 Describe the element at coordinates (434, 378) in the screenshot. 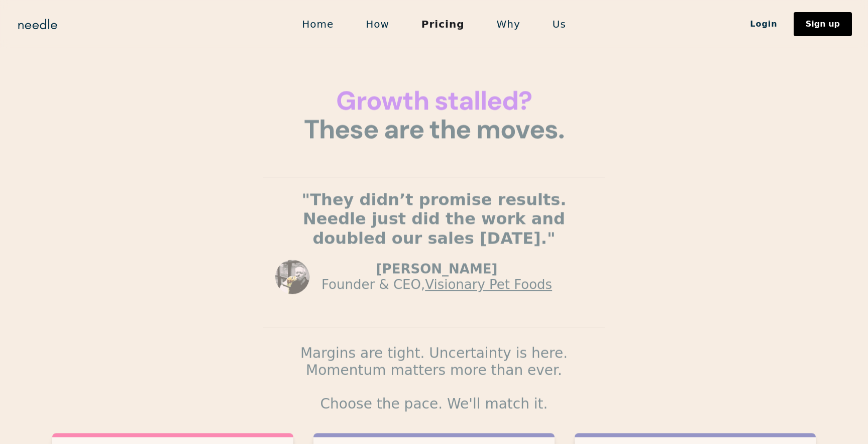

I see `p: Margins are tight. Uncertainty is here. Momentum matters more than ever. Choose the pace. We'll m...` at that location.